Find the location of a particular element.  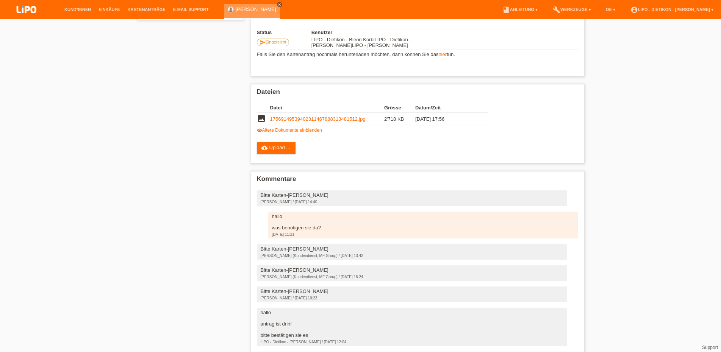

a: 17569149539402311467888313481512.jpg is located at coordinates (318, 119).